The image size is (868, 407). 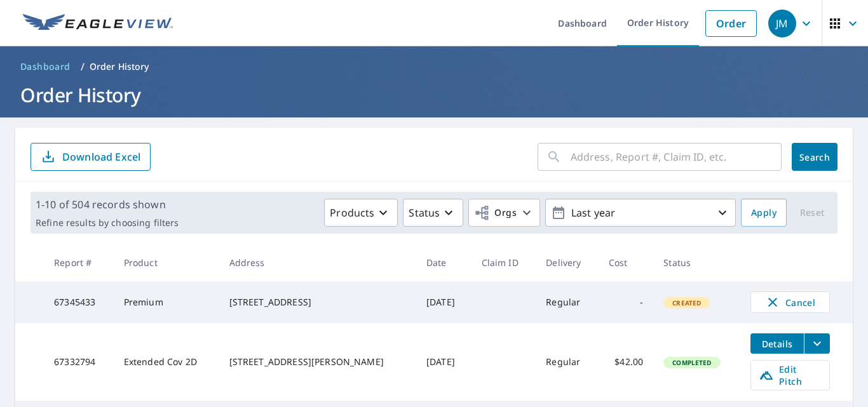 I want to click on button: Download Excel, so click(x=90, y=157).